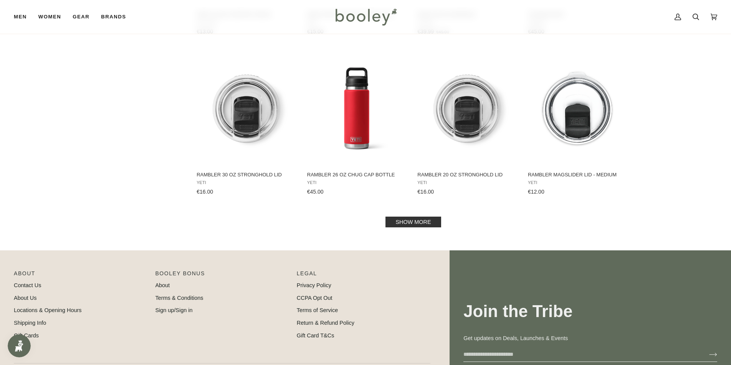 The height and width of the screenshot is (365, 731). I want to click on span: Rambler 20 oz Stronghold Lid, so click(467, 175).